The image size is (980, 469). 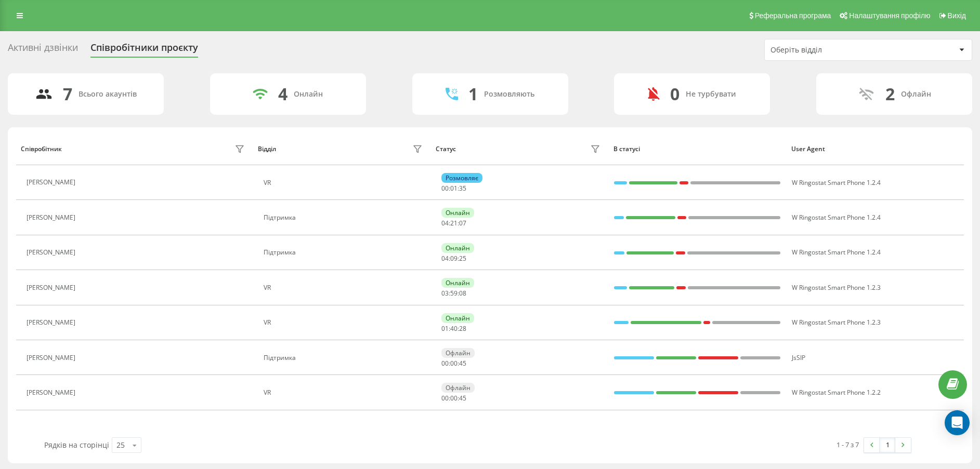 What do you see at coordinates (68, 94) in the screenshot?
I see `div: 7` at bounding box center [68, 94].